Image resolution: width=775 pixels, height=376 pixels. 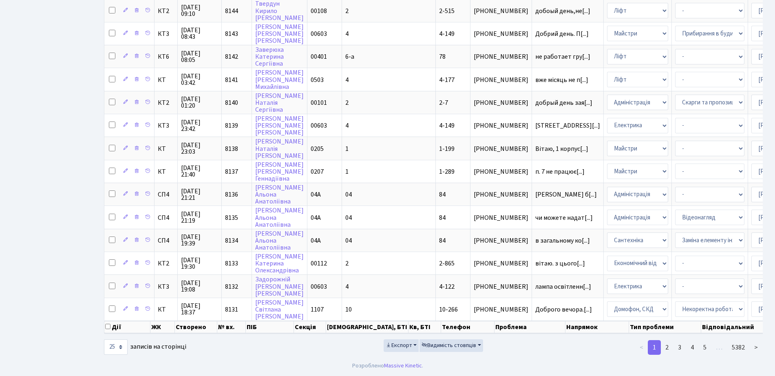 I want to click on span: Вітаю, 1 корпус[...], so click(x=562, y=149).